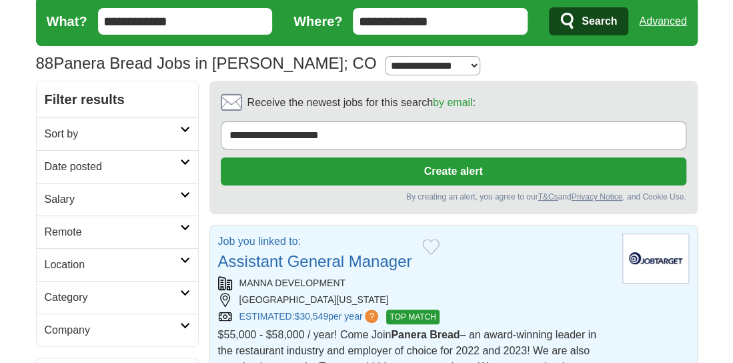 This screenshot has height=363, width=733. I want to click on a: Location, so click(117, 264).